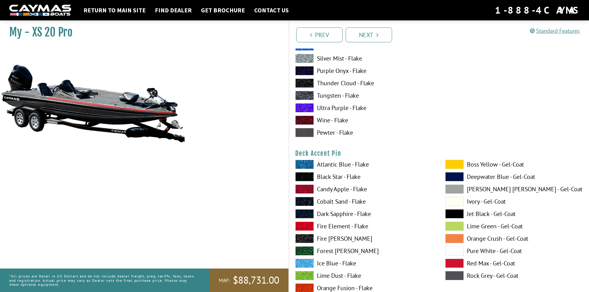 This screenshot has width=589, height=292. What do you see at coordinates (364, 96) in the screenshot?
I see `label: Tungsten - Flake` at bounding box center [364, 96].